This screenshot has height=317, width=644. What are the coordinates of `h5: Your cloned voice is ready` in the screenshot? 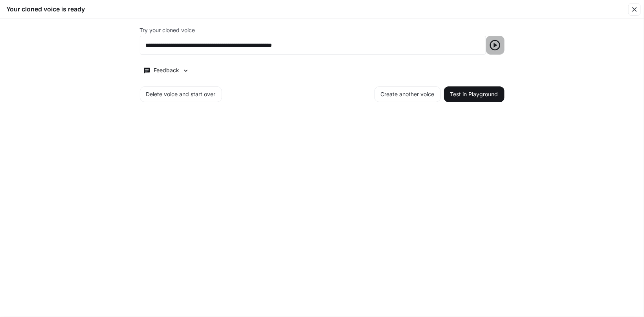 It's located at (45, 9).